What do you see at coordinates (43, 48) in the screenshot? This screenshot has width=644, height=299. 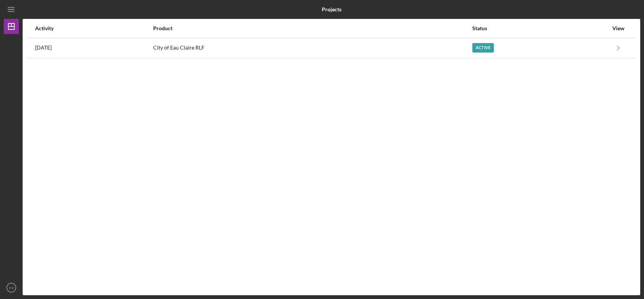 I see `time: 2025-07-29 20:50` at bounding box center [43, 48].